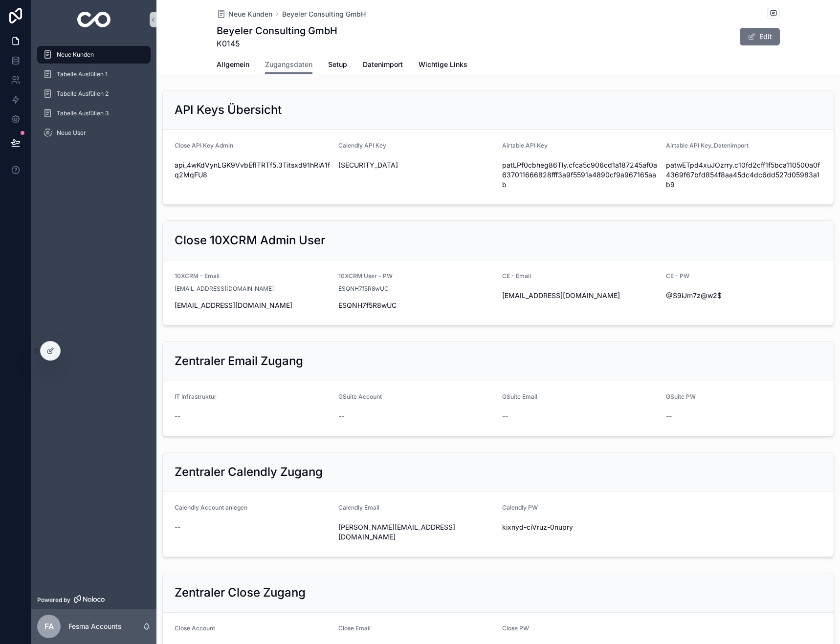 This screenshot has height=644, width=840. Describe the element at coordinates (94, 19) in the screenshot. I see `img: App logo` at that location.